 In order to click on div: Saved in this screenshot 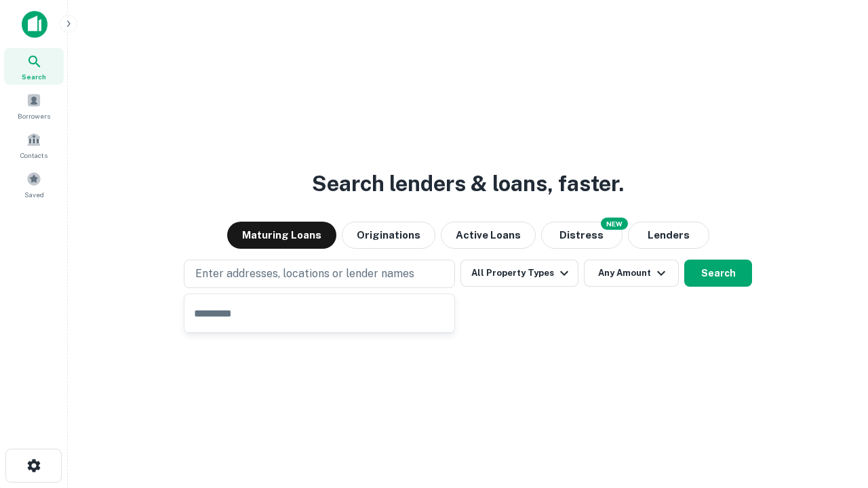, I will do `click(34, 184)`.